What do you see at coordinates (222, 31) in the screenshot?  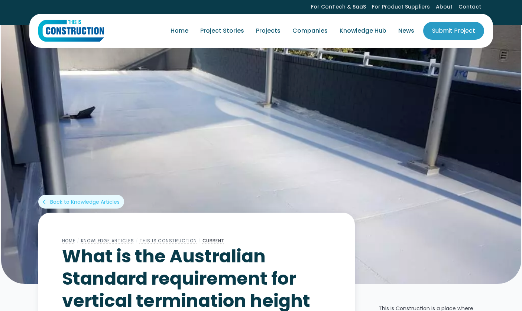 I see `a: Project Stories` at bounding box center [222, 31].